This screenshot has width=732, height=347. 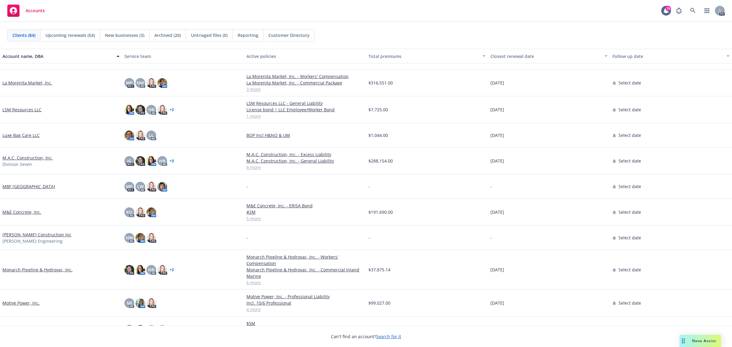 What do you see at coordinates (366, 336) in the screenshot?
I see `span: Can't find an account?` at bounding box center [366, 336].